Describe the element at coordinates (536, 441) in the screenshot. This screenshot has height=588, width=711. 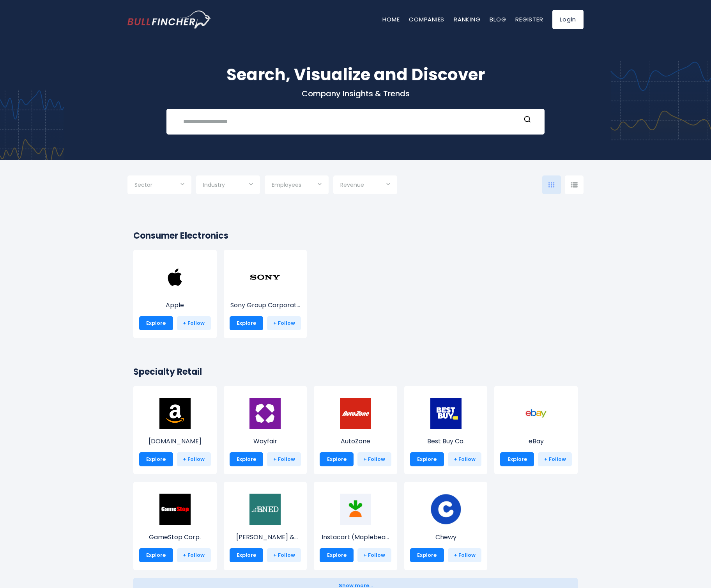
I see `p: eBay` at that location.